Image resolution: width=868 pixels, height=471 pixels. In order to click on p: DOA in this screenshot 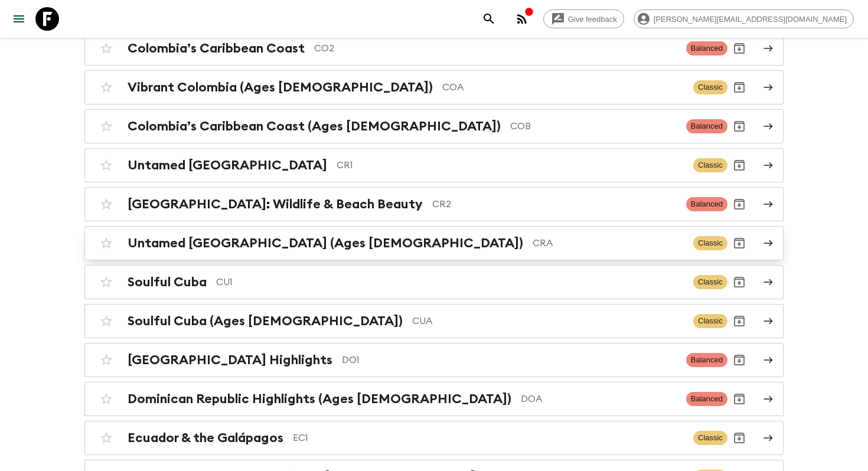, I will do `click(599, 399)`.